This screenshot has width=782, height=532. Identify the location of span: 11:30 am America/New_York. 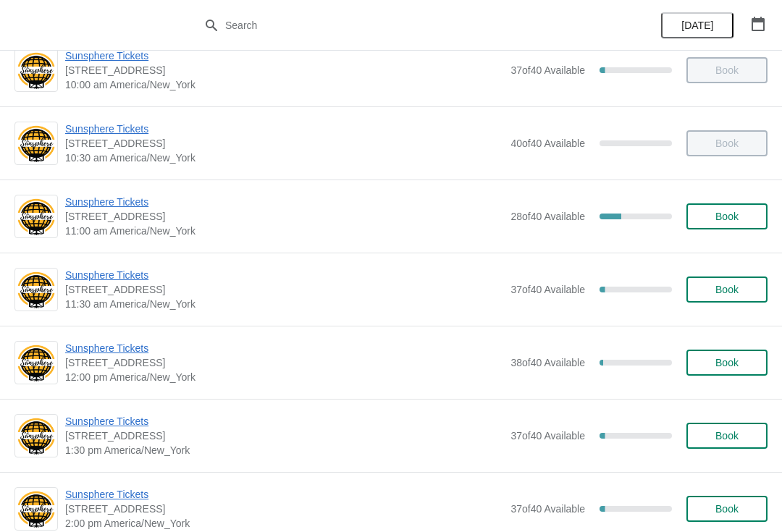
(284, 304).